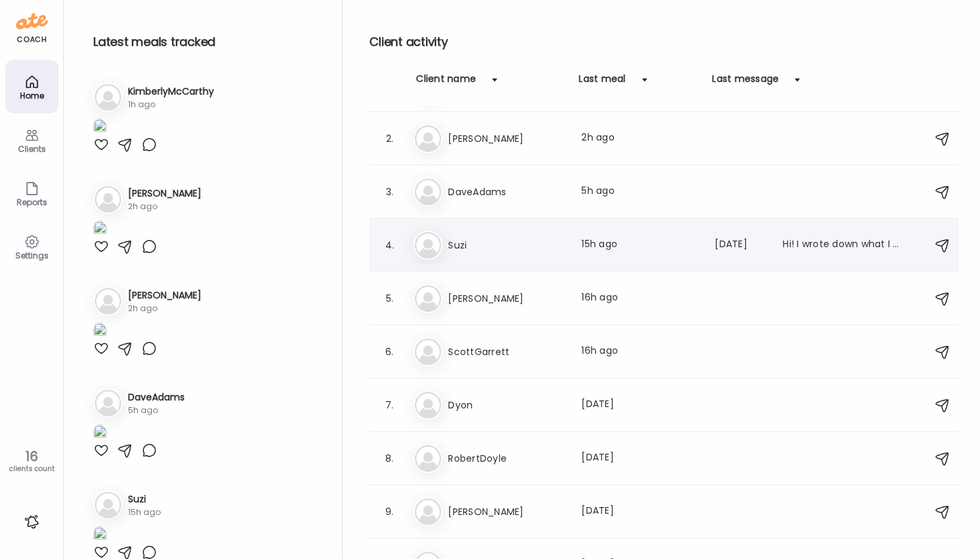 This screenshot has height=559, width=980. Describe the element at coordinates (100, 535) in the screenshot. I see `img: images%2F3NEzsny3ZDWIhEXSqitkj3RG4Lm1%2FYgjUXQzlcns1lpLmhnWa%2FRqUhIWCrgUD8brDaGFbf_1080` at that location.